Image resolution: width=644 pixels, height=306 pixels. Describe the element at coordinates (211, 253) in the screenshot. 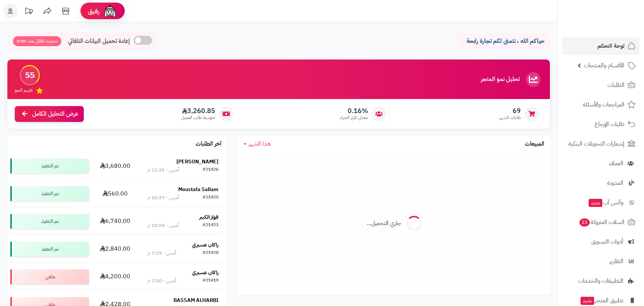

I see `div: #21420` at that location.